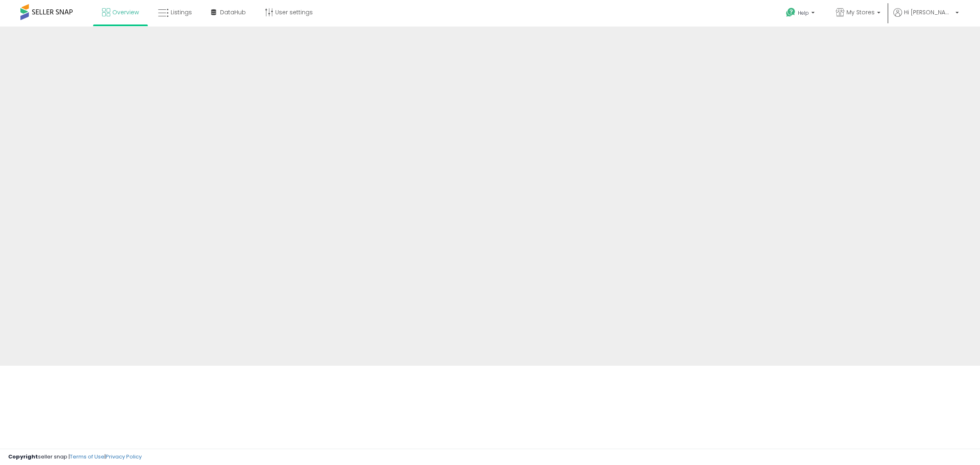  Describe the element at coordinates (181, 12) in the screenshot. I see `span: Listings` at that location.